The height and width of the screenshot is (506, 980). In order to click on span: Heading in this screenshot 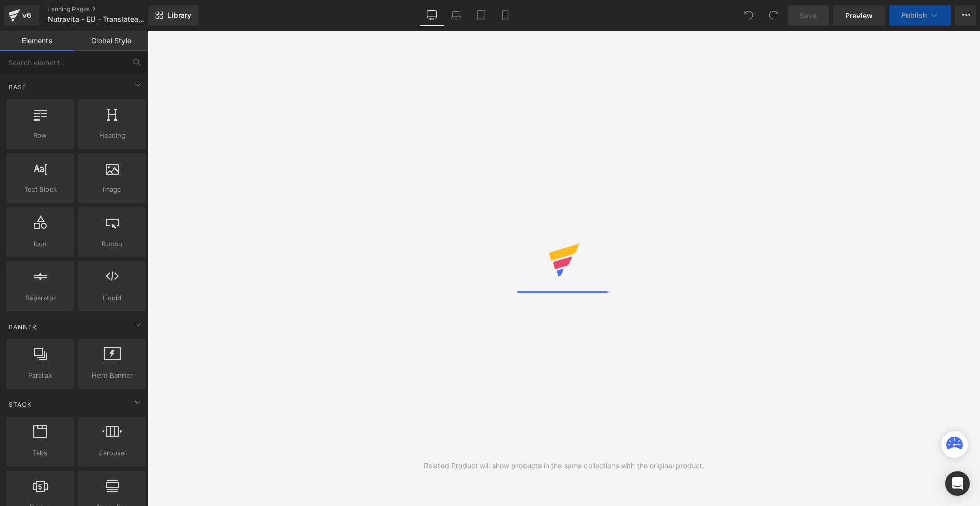, I will do `click(111, 135)`.